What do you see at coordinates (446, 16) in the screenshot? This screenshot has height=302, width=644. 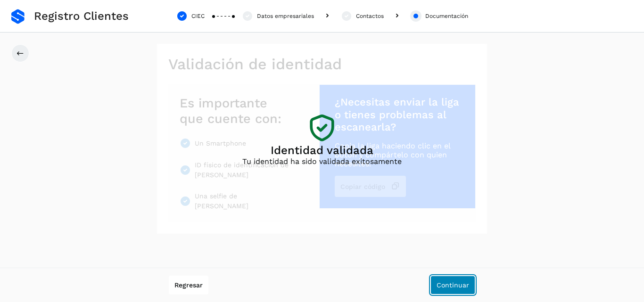 I see `div: Documentación` at bounding box center [446, 16].